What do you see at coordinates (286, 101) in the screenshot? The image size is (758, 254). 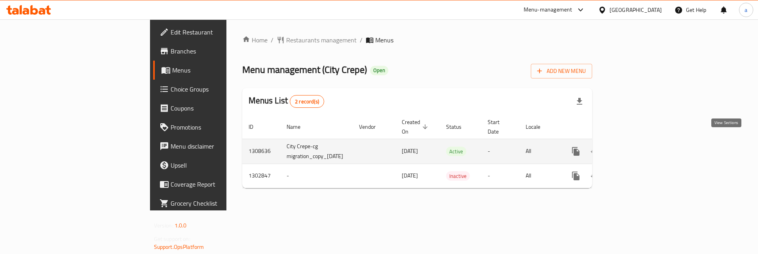 I see `h2: Menus List` at bounding box center [286, 101].